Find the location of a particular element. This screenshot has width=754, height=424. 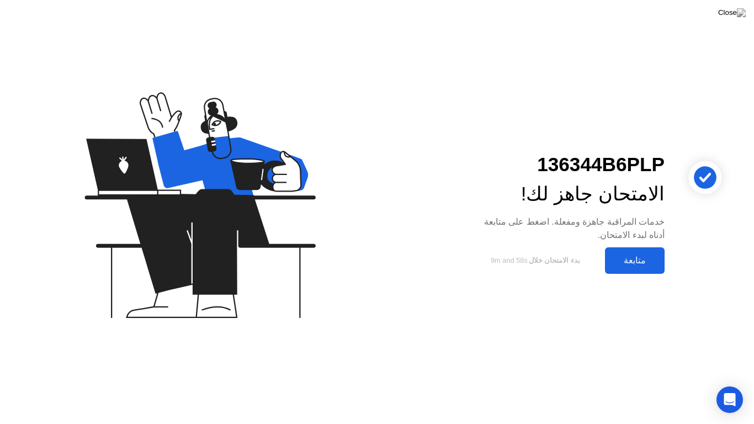

img: Close is located at coordinates (732, 13).